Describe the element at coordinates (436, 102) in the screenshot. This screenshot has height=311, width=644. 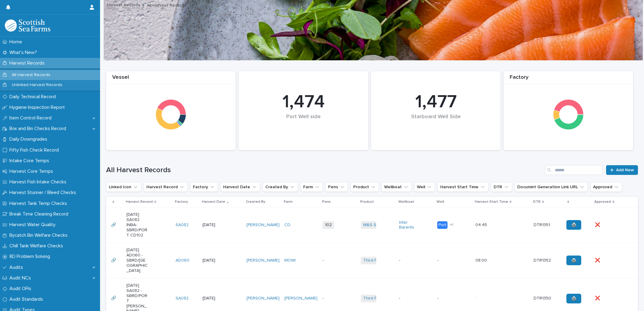
I see `div: 1,477` at that location.